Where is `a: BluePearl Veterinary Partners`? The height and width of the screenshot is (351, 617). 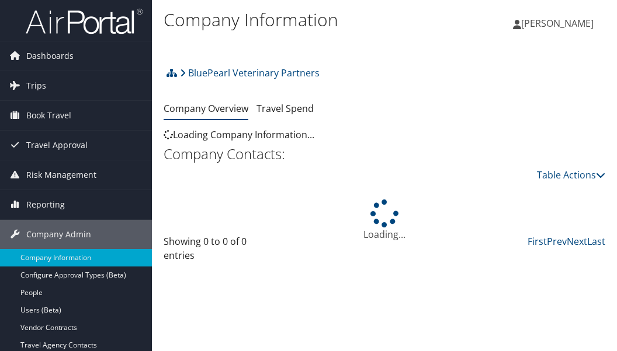 a: BluePearl Veterinary Partners is located at coordinates (249, 73).